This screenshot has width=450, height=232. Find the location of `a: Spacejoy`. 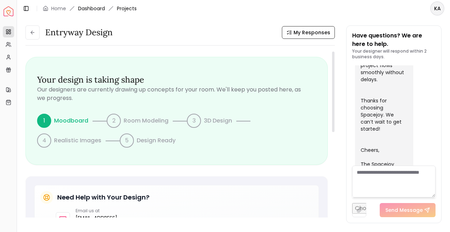

a: Spacejoy is located at coordinates (8, 11).